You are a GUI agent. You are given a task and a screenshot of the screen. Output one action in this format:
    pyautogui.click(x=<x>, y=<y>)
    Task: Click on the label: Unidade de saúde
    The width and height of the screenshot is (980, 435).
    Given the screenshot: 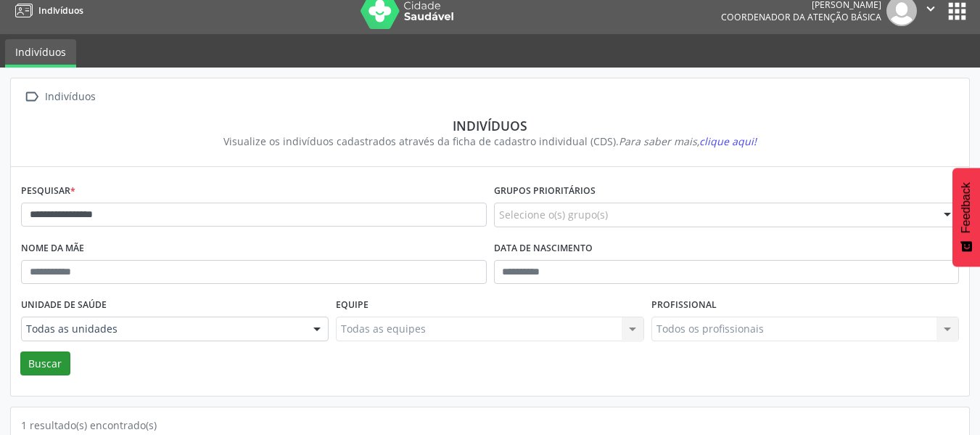 What is the action you would take?
    pyautogui.click(x=64, y=305)
    